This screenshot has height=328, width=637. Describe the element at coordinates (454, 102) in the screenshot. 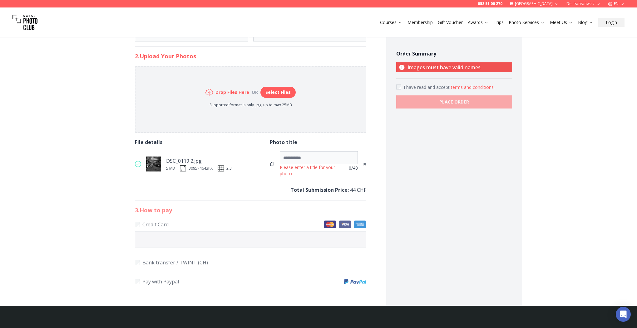

I see `button: PLACE ORDER` at that location.